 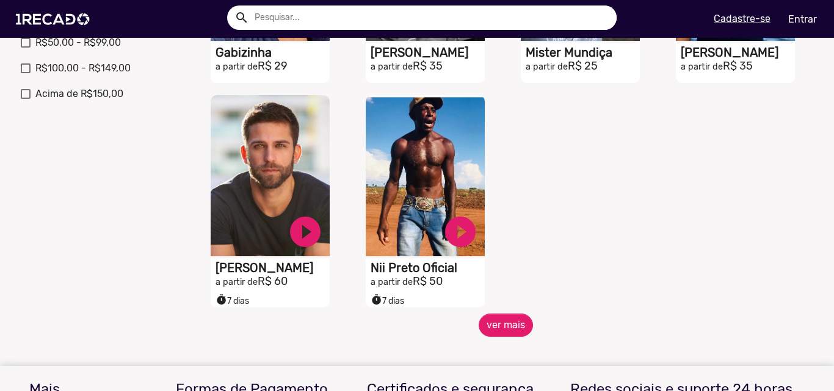 I want to click on u: Cadastre-se, so click(x=741, y=18).